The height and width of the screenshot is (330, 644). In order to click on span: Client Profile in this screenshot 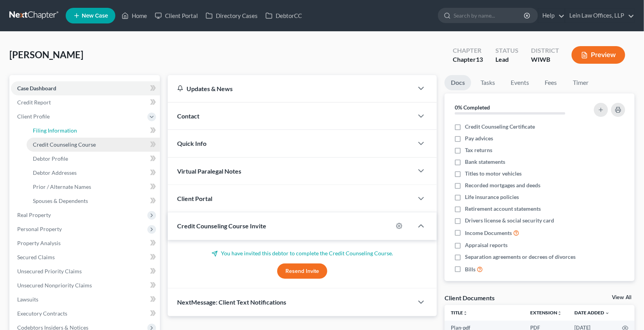, I will do `click(33, 116)`.